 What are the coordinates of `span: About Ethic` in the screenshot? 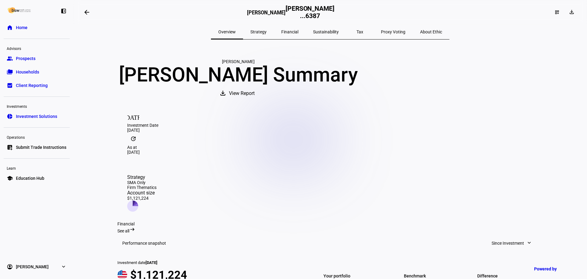 It's located at (431, 32).